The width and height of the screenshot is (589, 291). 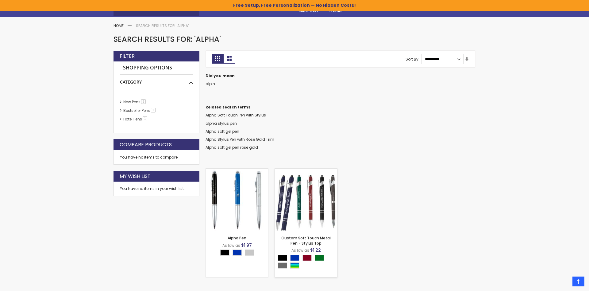 I want to click on a: Alpha Soft Touch Pen with Stylus, so click(x=236, y=115).